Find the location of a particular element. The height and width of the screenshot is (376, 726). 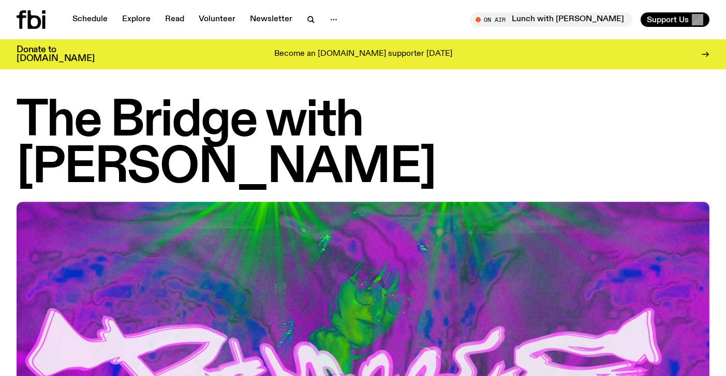

a: Schedule is located at coordinates (90, 20).